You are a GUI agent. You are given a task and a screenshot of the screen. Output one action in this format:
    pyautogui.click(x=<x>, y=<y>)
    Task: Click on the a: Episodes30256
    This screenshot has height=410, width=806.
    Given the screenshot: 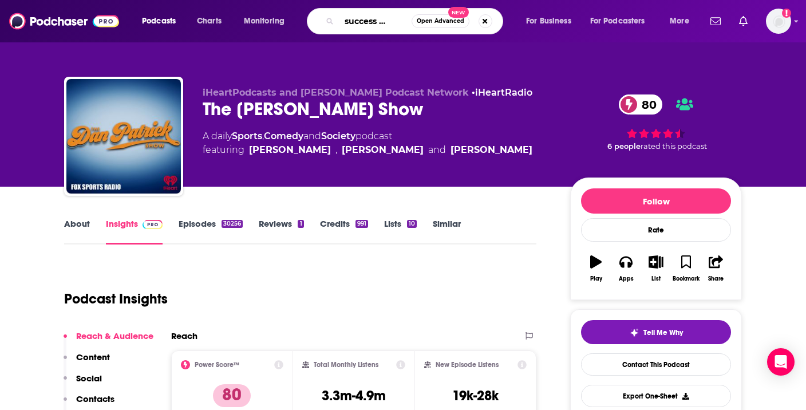 What is the action you would take?
    pyautogui.click(x=211, y=231)
    